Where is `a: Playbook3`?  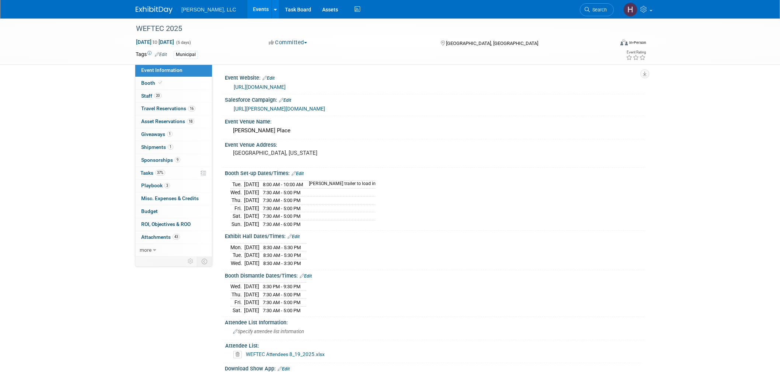
a: Playbook3 is located at coordinates (174, 186).